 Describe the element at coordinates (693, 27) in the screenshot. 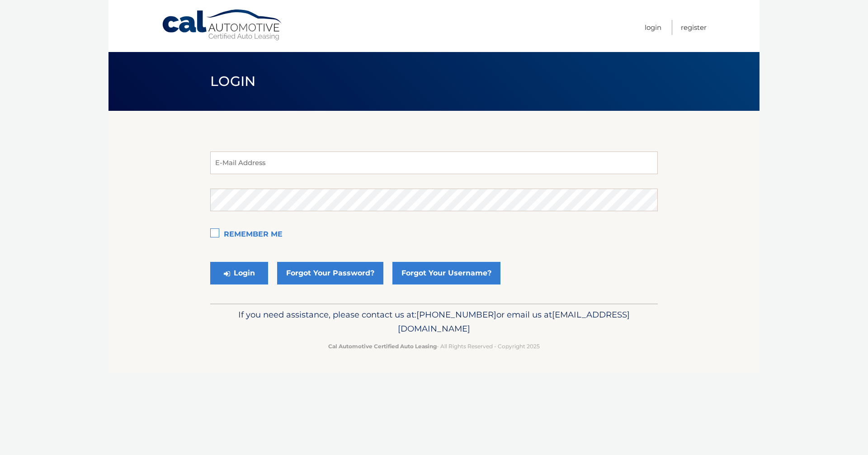

I see `a: Register` at that location.